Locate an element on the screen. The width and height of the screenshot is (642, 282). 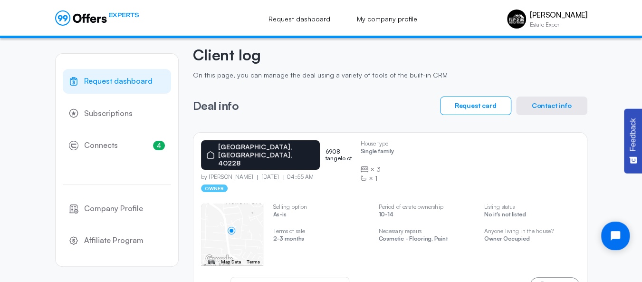
p: Cosmetic - Flooring, Paint is located at coordinates (426, 240).